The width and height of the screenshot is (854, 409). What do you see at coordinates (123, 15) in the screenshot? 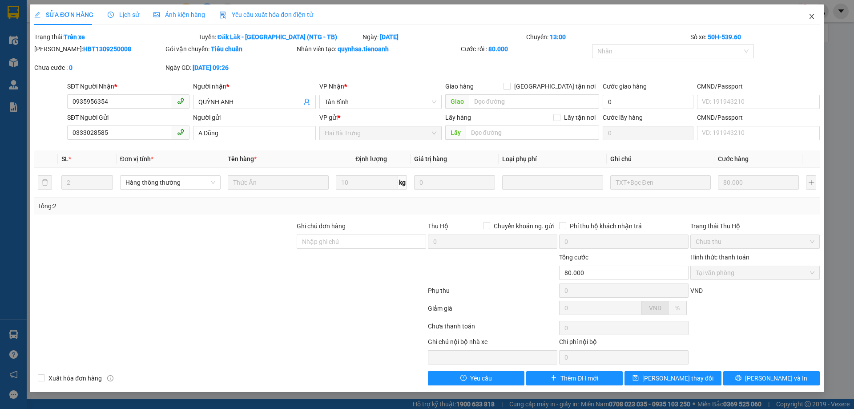
I see `span: Lịch sử` at bounding box center [123, 15].